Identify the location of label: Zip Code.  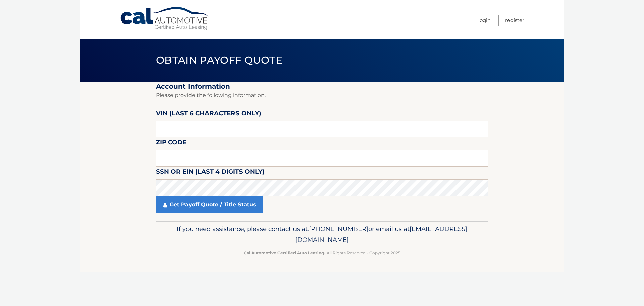
(171, 143).